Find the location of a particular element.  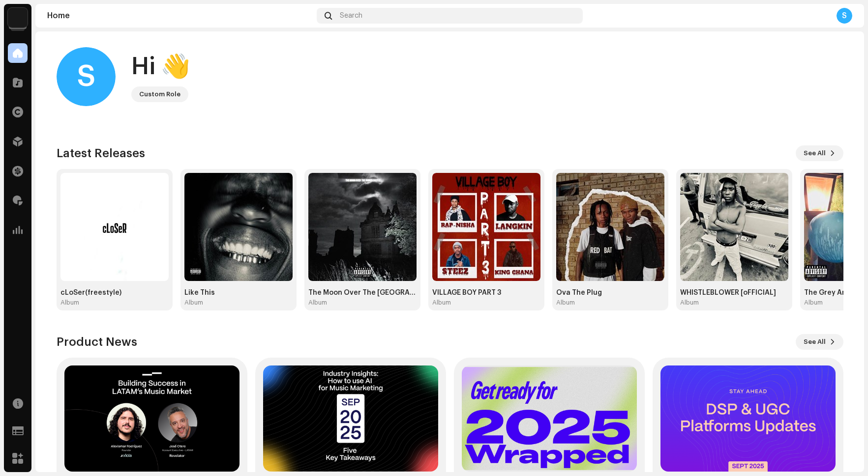

span: Search is located at coordinates (351, 15).